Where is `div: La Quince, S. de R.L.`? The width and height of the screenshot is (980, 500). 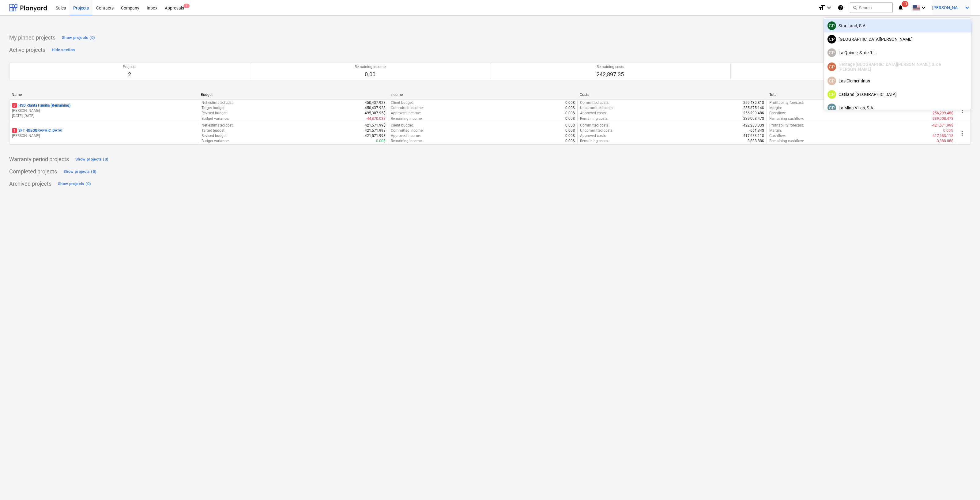
div: La Quince, S. de R.L. is located at coordinates (897, 53).